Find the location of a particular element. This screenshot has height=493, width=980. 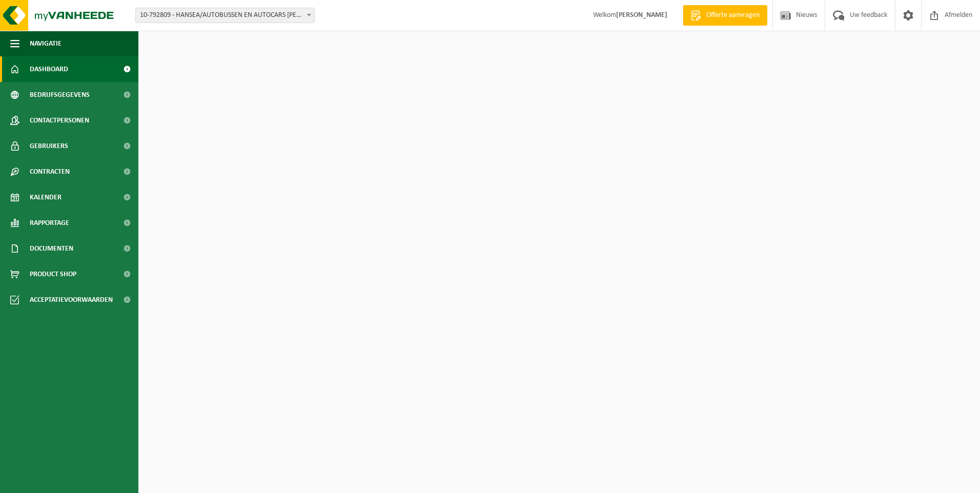

span: Bedrijfsgegevens is located at coordinates (59, 94).